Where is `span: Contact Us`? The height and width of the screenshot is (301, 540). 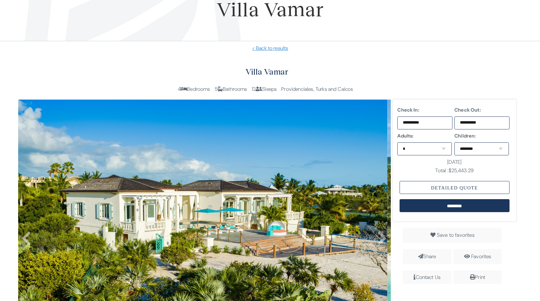 span: Contact Us is located at coordinates (427, 277).